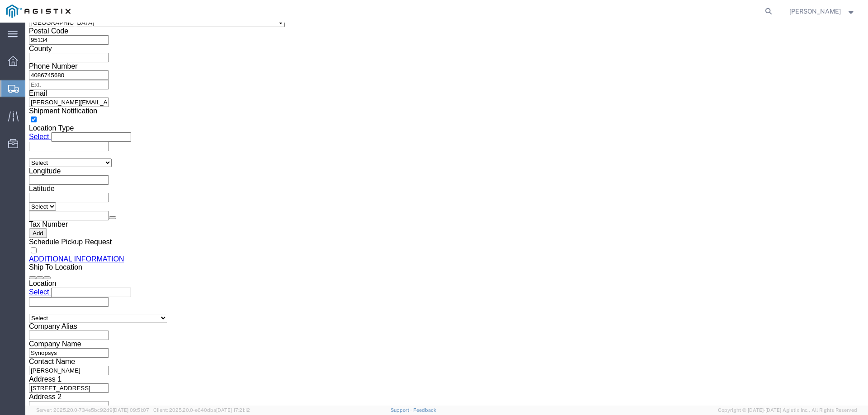  Describe the element at coordinates (424, 411) in the screenshot. I see `a: Feedback` at that location.